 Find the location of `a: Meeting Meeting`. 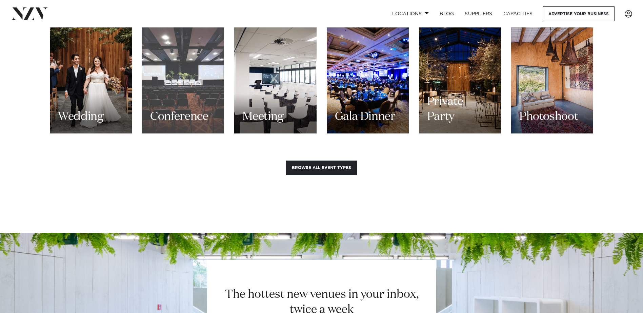

a: Meeting Meeting is located at coordinates (275, 78).